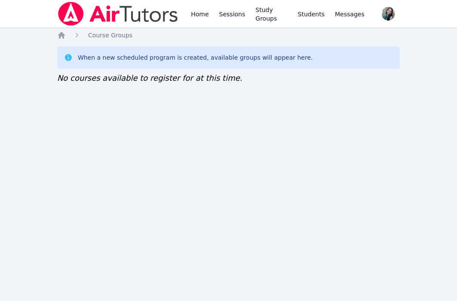  I want to click on span: Messages, so click(350, 14).